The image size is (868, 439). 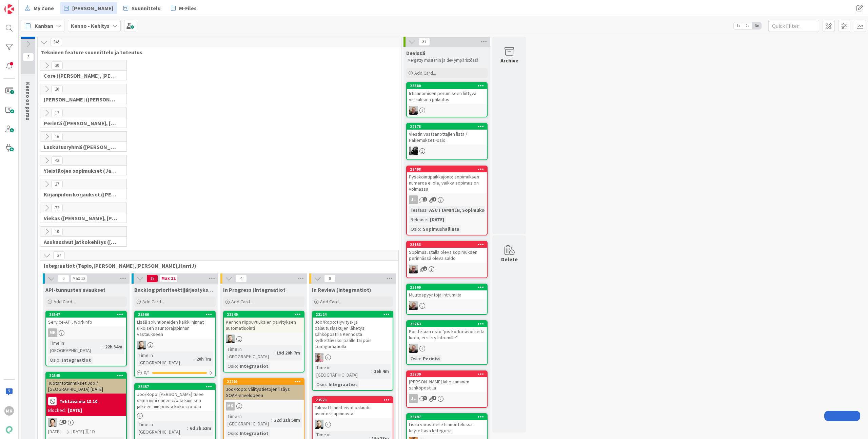 What do you see at coordinates (448, 245) in the screenshot?
I see `div: 23153` at bounding box center [448, 245].